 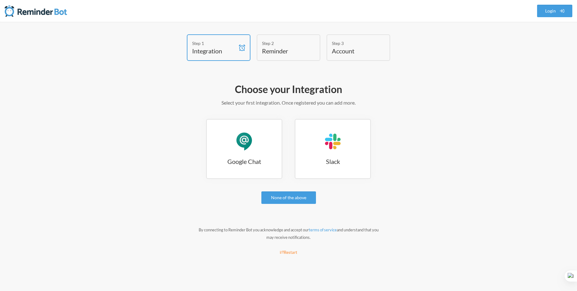 What do you see at coordinates (288, 233) in the screenshot?
I see `small: By connecting to Reminder Bot you acknowledge and accept our and understand that you may receive ...` at bounding box center [288, 233].